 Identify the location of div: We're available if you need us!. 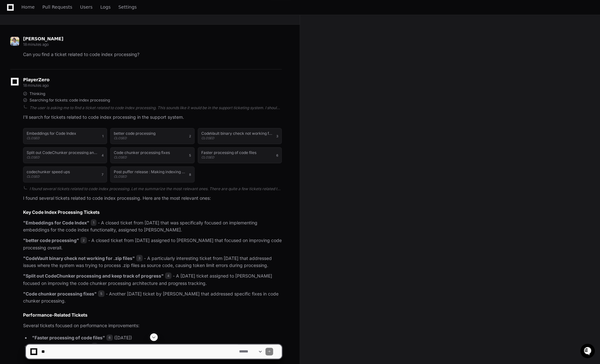
(51, 57).